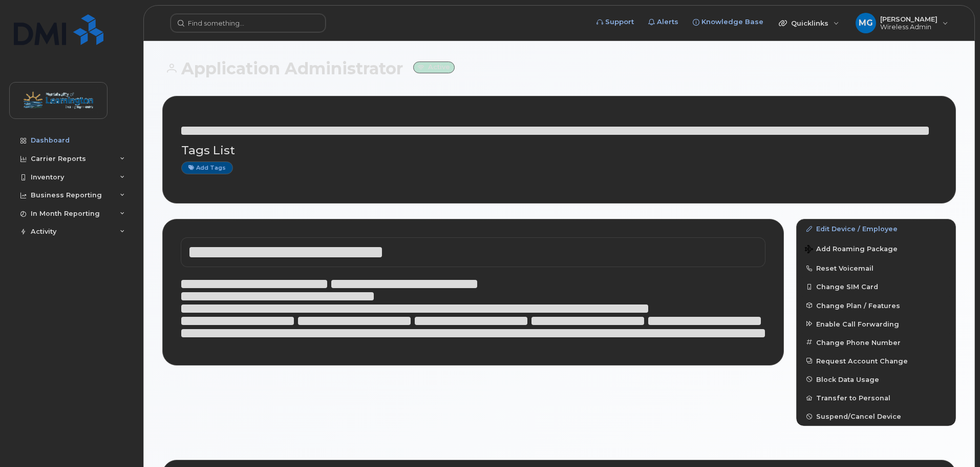 The height and width of the screenshot is (467, 980). Describe the element at coordinates (876, 416) in the screenshot. I see `button: Suspend/Cancel Device` at that location.